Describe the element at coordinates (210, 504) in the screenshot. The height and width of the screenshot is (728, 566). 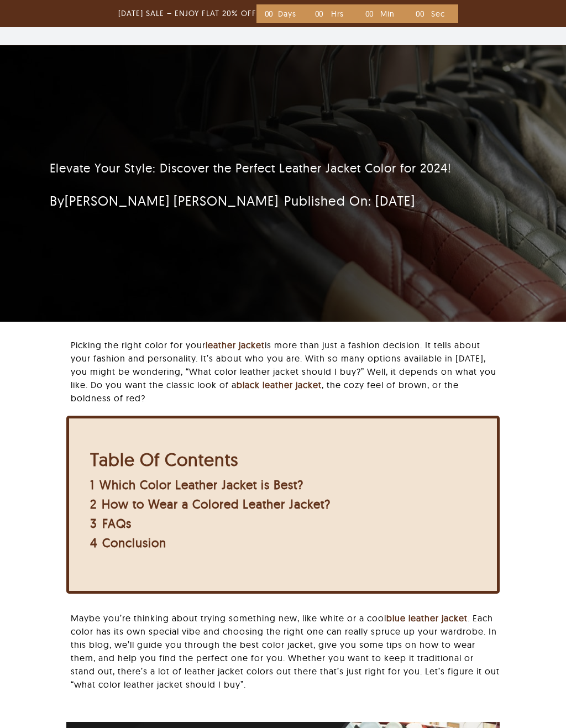
I see `a: 2 How to Wear a Colored Leather Jacket?` at that location.